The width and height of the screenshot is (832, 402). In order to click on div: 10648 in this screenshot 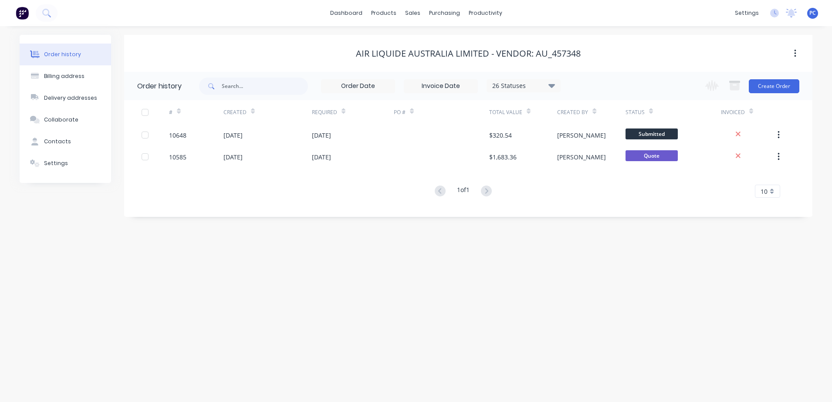, I will do `click(178, 135)`.